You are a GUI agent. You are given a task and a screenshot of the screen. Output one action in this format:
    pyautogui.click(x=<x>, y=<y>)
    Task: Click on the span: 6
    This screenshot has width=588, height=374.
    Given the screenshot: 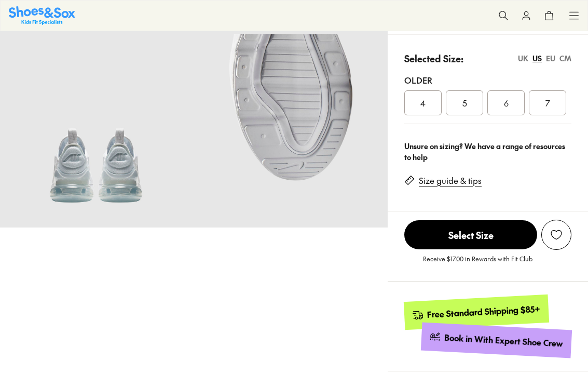 What is the action you would take?
    pyautogui.click(x=505, y=103)
    